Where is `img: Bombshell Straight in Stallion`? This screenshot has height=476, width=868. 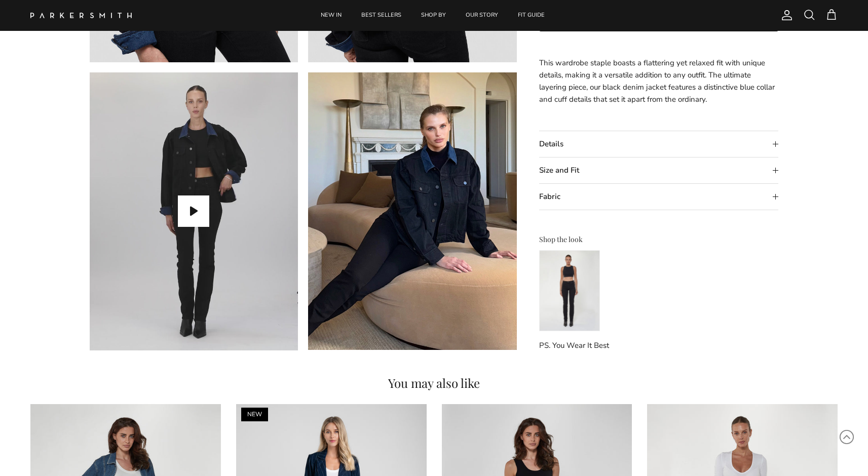 img: Bombshell Straight in Stallion is located at coordinates (570, 291).